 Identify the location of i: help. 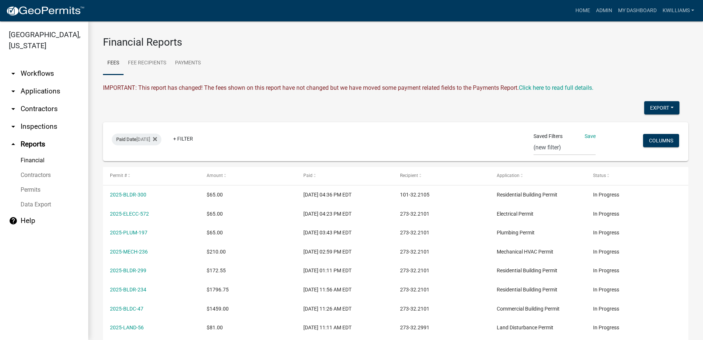
(13, 221).